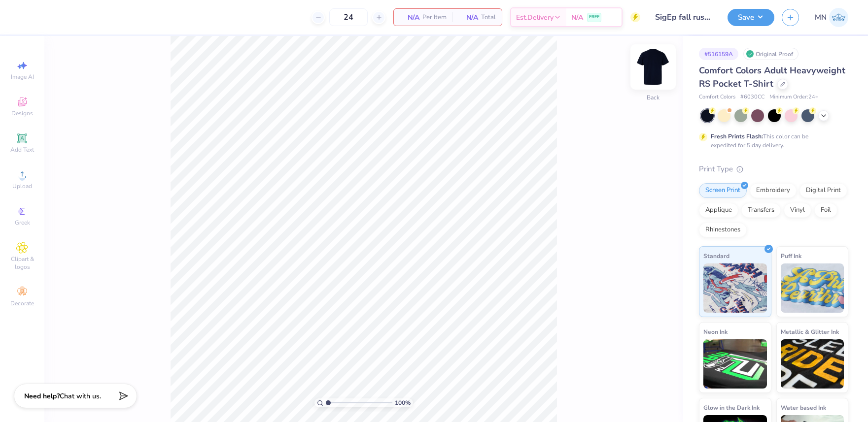  I want to click on button: Save, so click(751, 17).